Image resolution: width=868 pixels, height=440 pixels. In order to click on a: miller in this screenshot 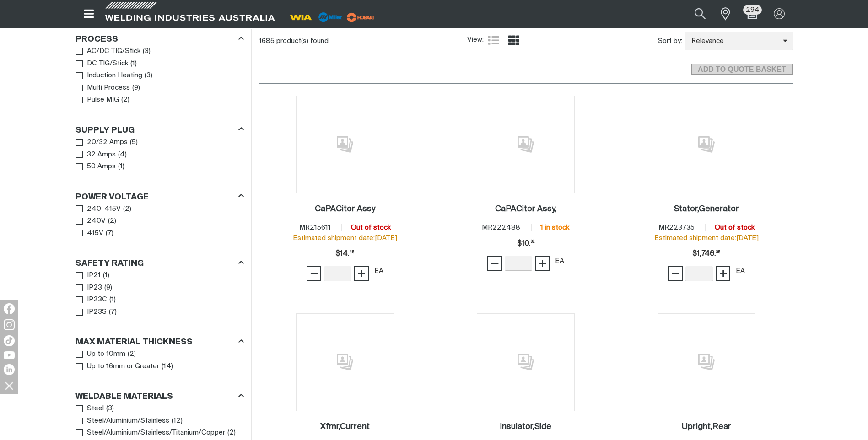, I will do `click(361, 17)`.